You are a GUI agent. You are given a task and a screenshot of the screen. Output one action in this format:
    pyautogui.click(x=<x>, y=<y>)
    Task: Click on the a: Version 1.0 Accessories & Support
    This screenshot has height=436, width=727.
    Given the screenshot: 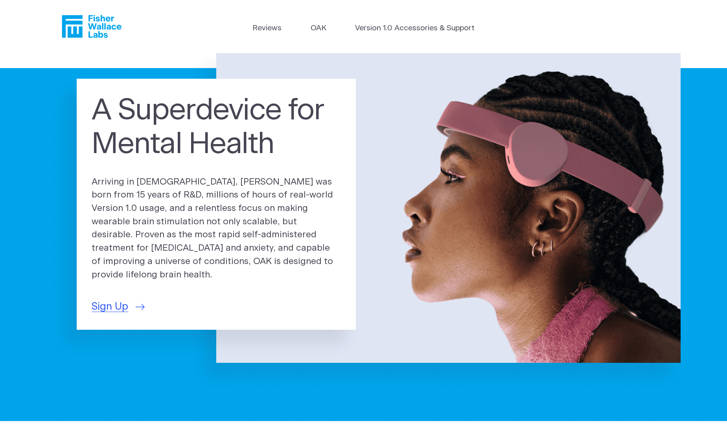 What is the action you would take?
    pyautogui.click(x=415, y=28)
    